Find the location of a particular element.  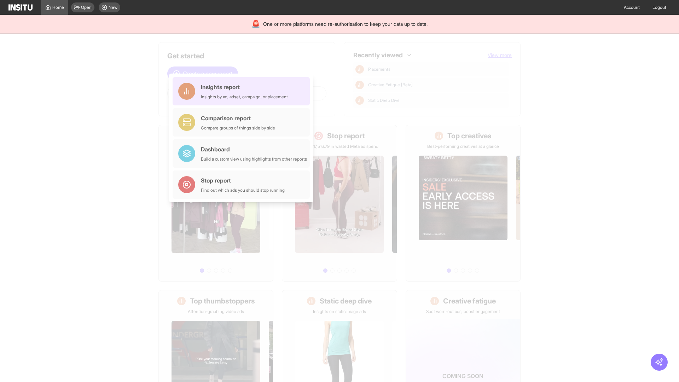

span: Home is located at coordinates (58, 7).